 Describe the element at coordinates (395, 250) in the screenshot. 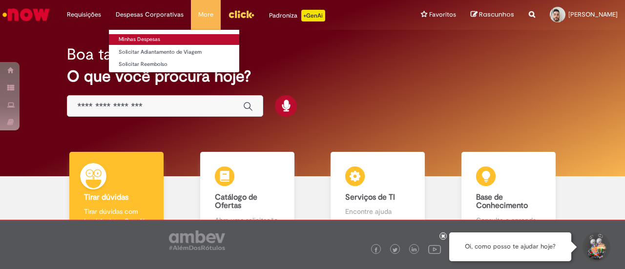

I see `img: logo_footer_twitter.png` at that location.